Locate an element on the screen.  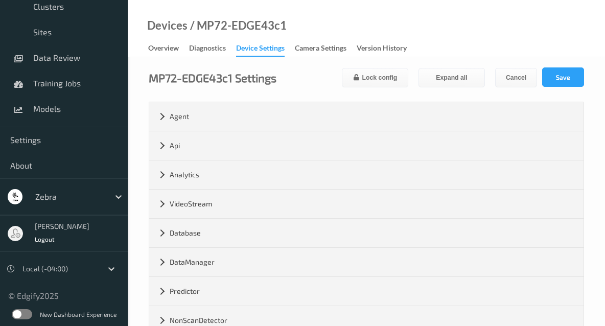
div: VideoStream is located at coordinates (367, 204).